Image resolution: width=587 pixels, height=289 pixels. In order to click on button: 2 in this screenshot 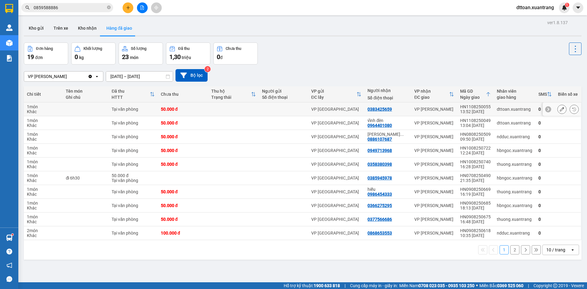, I will do `click(515, 250)`.